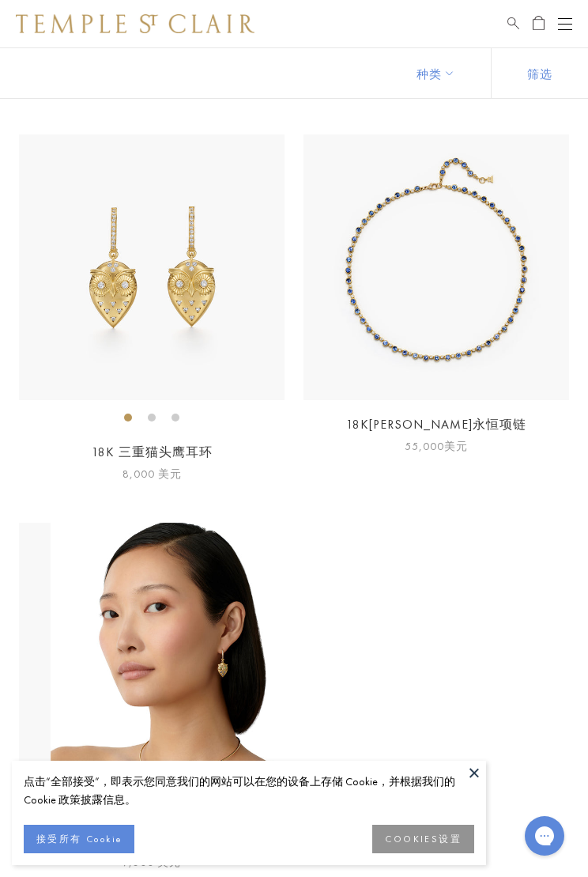 The width and height of the screenshot is (588, 877). I want to click on font: 7,500 美元, so click(152, 862).